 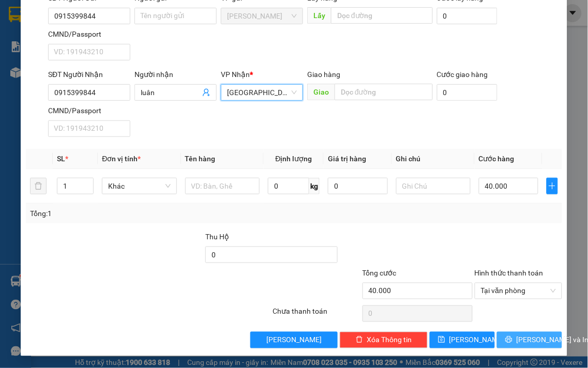 I want to click on span: Tên hàng, so click(x=200, y=159).